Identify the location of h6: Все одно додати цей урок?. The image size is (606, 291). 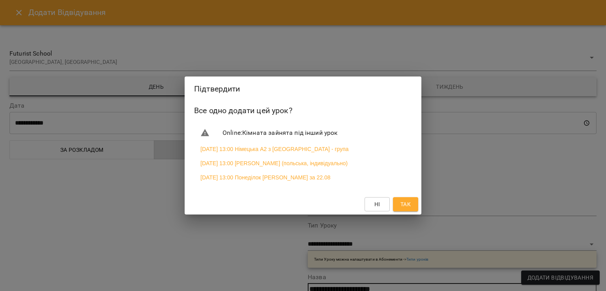
(303, 111).